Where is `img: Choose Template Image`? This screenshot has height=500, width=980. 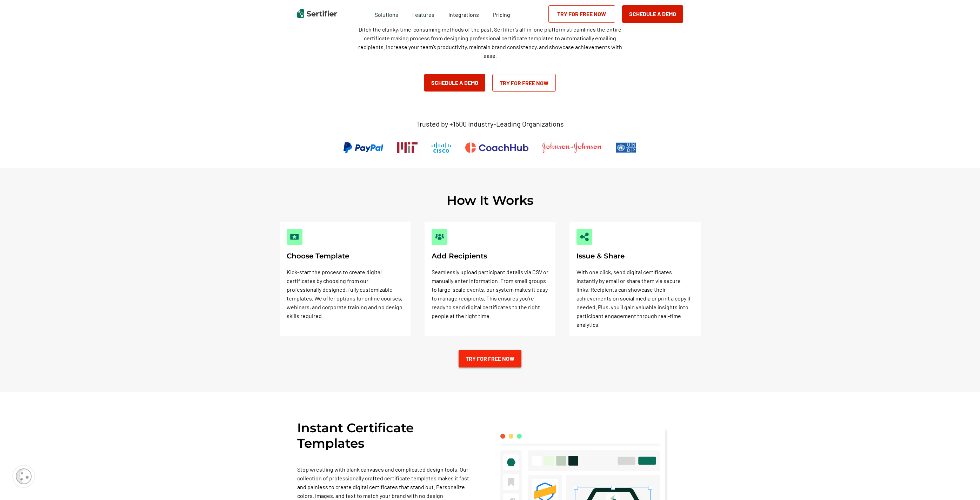 img: Choose Template Image is located at coordinates (295, 236).